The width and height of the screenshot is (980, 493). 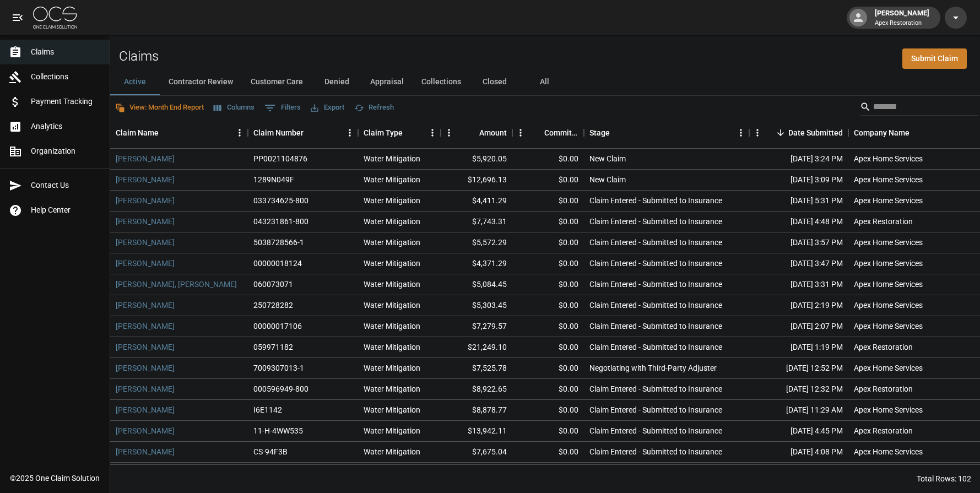 What do you see at coordinates (66, 52) in the screenshot?
I see `span: Claims` at bounding box center [66, 52].